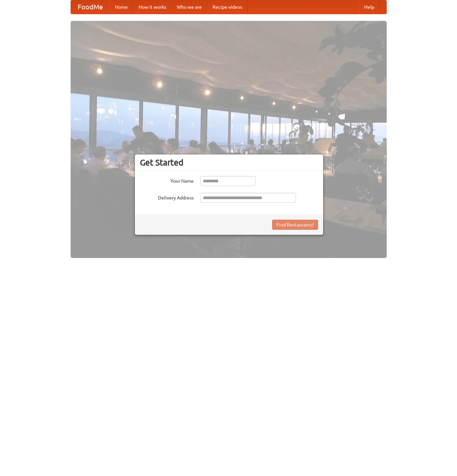  I want to click on a: FoodMe, so click(90, 7).